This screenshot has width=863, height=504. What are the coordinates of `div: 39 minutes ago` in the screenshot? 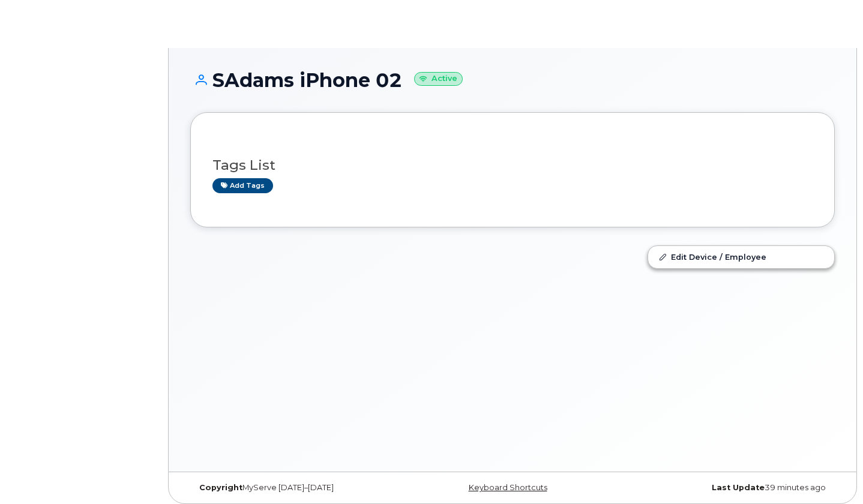 It's located at (727, 487).